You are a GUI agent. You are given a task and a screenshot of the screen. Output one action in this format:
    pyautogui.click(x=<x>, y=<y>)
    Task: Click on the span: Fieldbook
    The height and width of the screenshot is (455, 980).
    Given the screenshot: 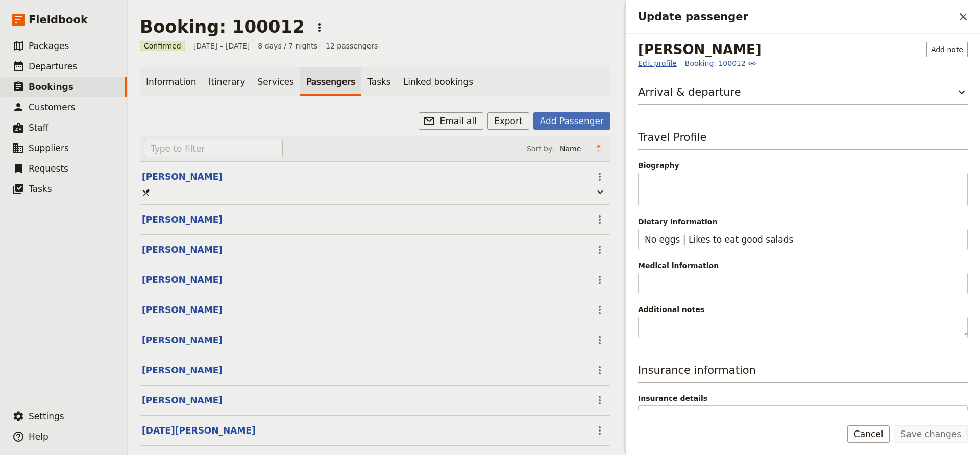 What is the action you would take?
    pyautogui.click(x=58, y=20)
    